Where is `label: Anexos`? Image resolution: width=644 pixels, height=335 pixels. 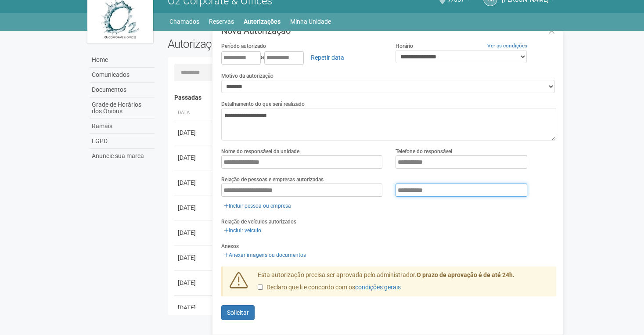
label: Anexos is located at coordinates (230, 246).